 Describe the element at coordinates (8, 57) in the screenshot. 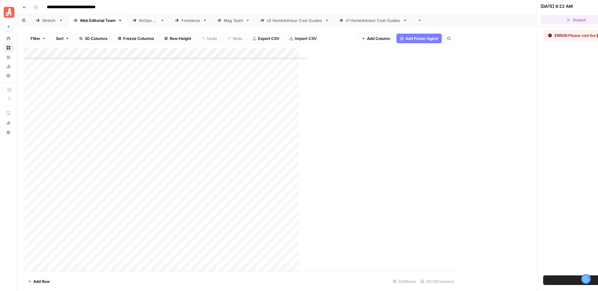

I see `a: Your Data` at that location.